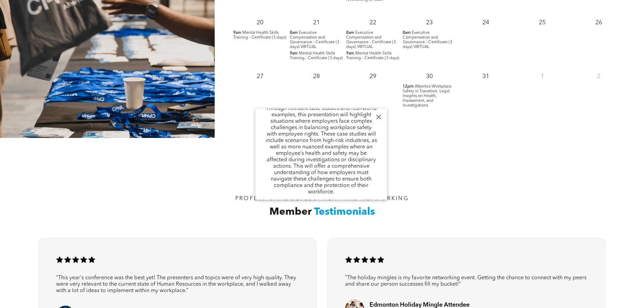 This screenshot has width=644, height=308. Describe the element at coordinates (465, 281) in the screenshot. I see `span: "The holiday mingles is my favorite networking event. Getting the chance to connect with my peers...` at that location.